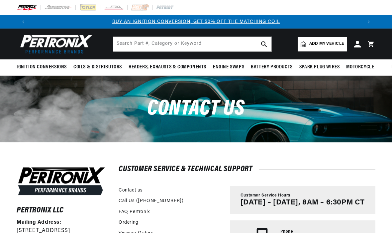 The image size is (392, 233). Describe the element at coordinates (98, 67) in the screenshot. I see `span: Coils & Distributors` at that location.